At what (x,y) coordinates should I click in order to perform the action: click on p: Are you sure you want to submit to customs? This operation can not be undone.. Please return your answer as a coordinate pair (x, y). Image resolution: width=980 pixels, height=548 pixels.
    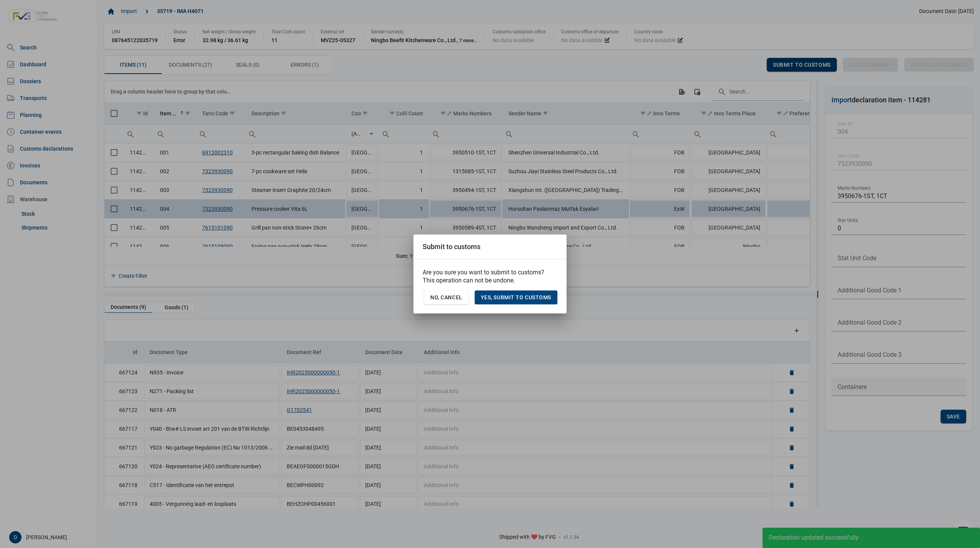
    Looking at the image, I should click on (490, 276).